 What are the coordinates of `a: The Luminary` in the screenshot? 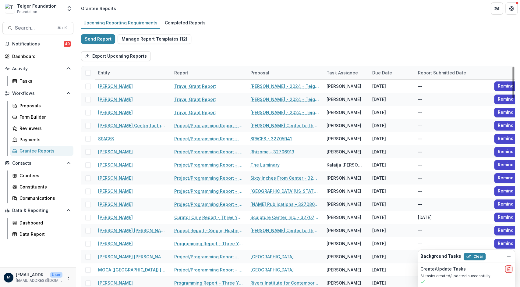 It's located at (265, 165).